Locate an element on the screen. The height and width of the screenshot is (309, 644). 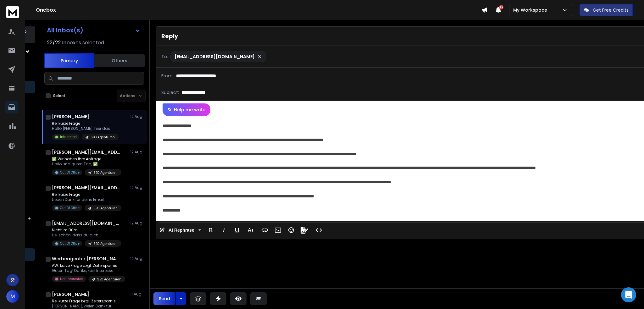
span: 42 is located at coordinates (501, 7).